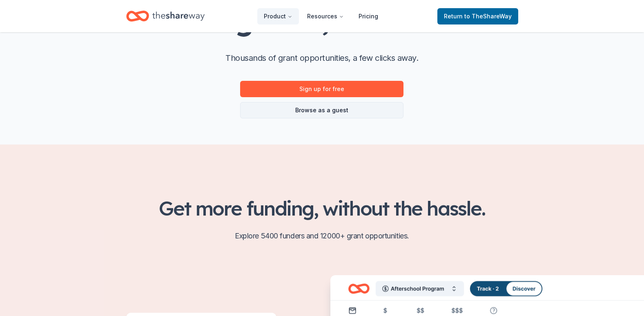 The image size is (644, 316). I want to click on span: to TheShareWay, so click(488, 16).